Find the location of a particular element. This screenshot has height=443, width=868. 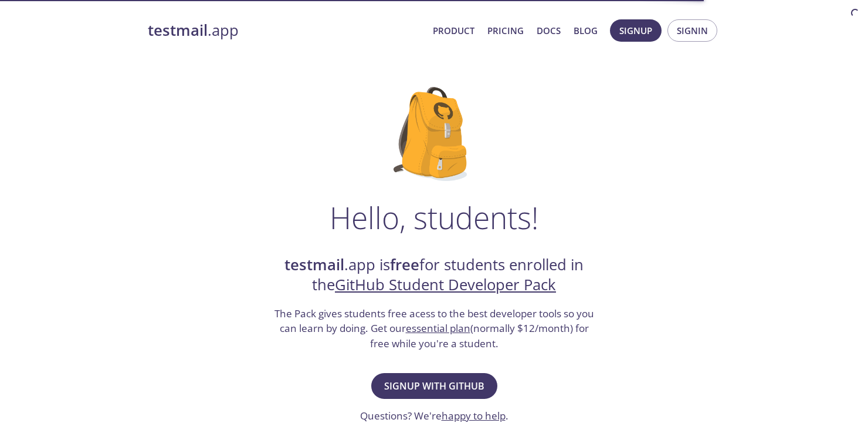

h2: .app is for students enrolled in the is located at coordinates (434, 274).